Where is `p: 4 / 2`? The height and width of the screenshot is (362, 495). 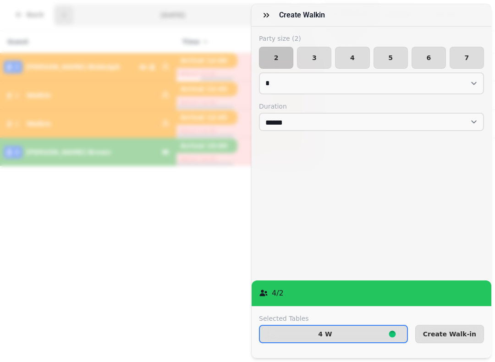
p: 4 / 2 is located at coordinates (278, 293).